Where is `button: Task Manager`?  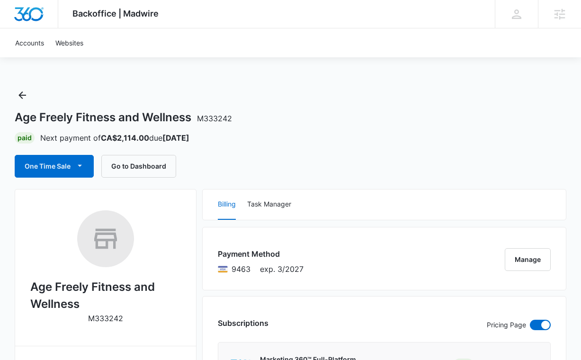 button: Task Manager is located at coordinates (269, 204).